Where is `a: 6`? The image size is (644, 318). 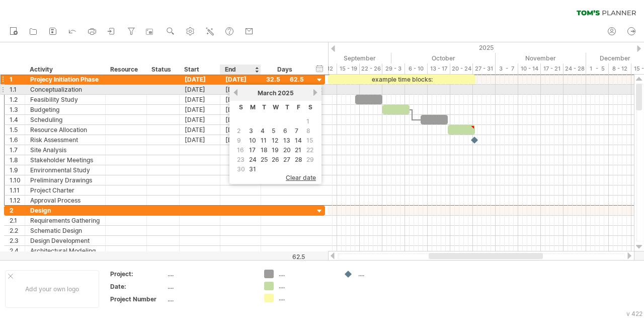 a: 6 is located at coordinates (286, 131).